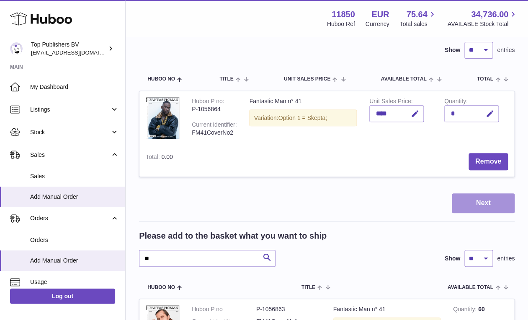 The height and width of the screenshot is (320, 528). What do you see at coordinates (69, 49) in the screenshot?
I see `div: Top Publishers BV` at bounding box center [69, 49].